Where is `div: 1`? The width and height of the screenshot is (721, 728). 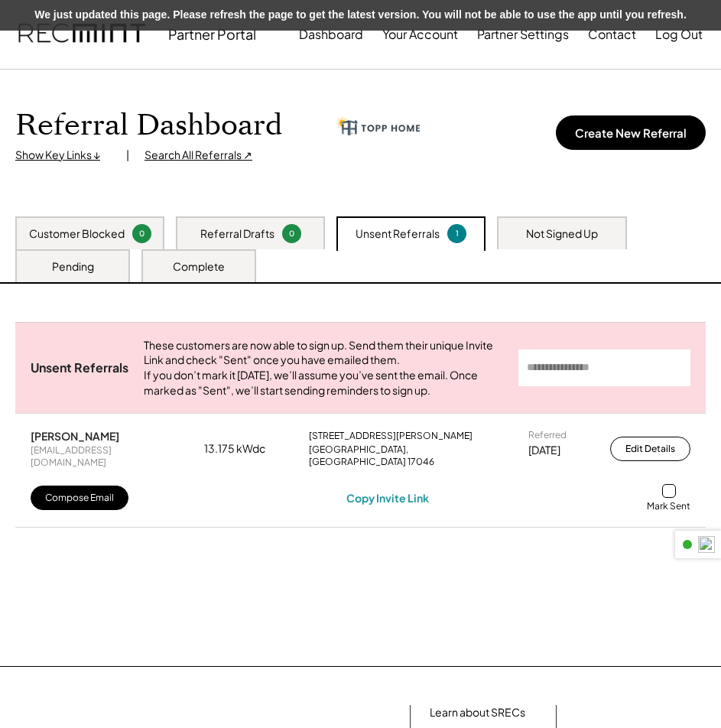 div: 1 is located at coordinates (456, 233).